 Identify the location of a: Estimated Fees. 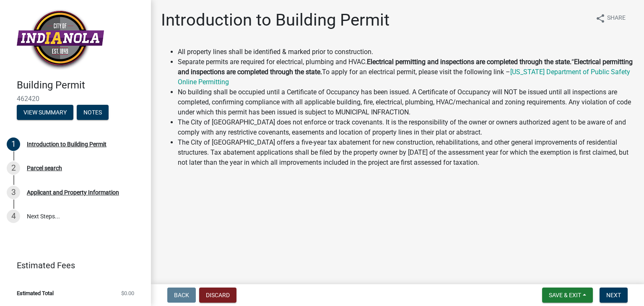
(72, 265).